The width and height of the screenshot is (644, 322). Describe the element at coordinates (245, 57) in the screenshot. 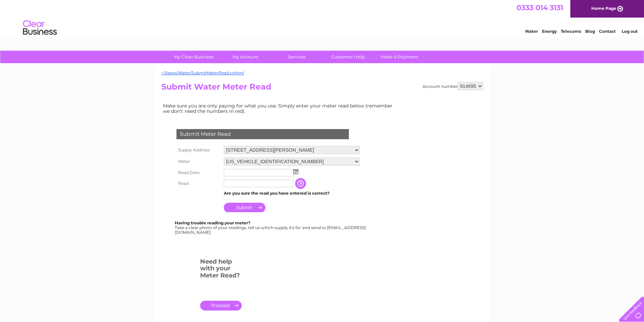

I see `a: My Account` at that location.